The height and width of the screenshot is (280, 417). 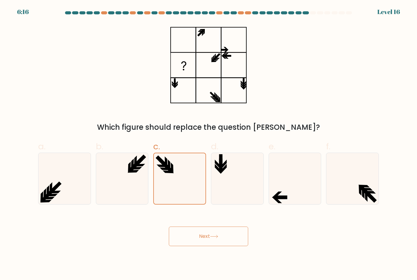 What do you see at coordinates (42, 146) in the screenshot?
I see `span: a.` at bounding box center [42, 146].